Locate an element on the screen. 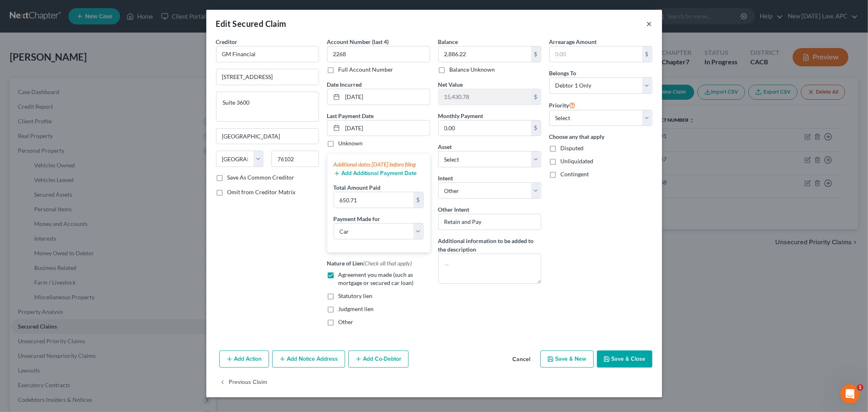  label: Unknown is located at coordinates (351, 143).